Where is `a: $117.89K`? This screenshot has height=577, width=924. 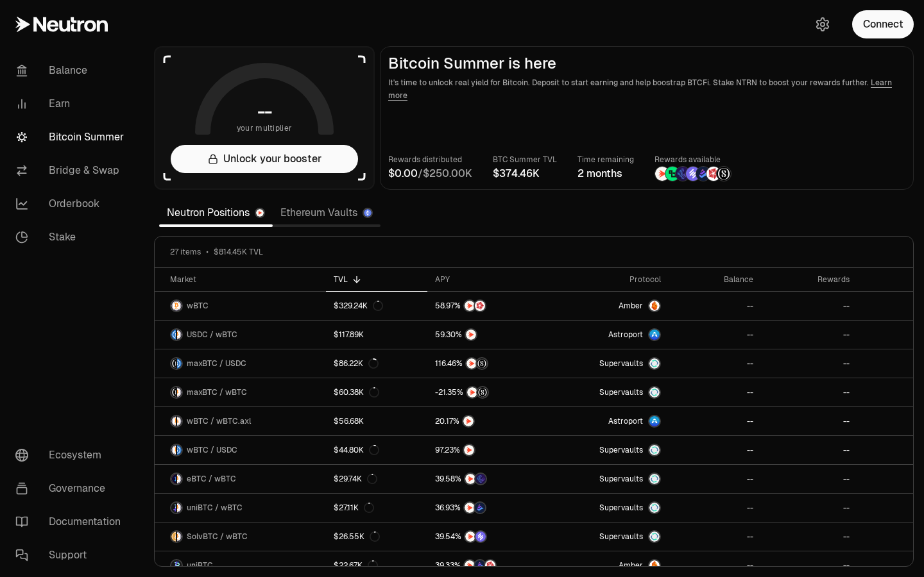 a: $117.89K is located at coordinates (377, 335).